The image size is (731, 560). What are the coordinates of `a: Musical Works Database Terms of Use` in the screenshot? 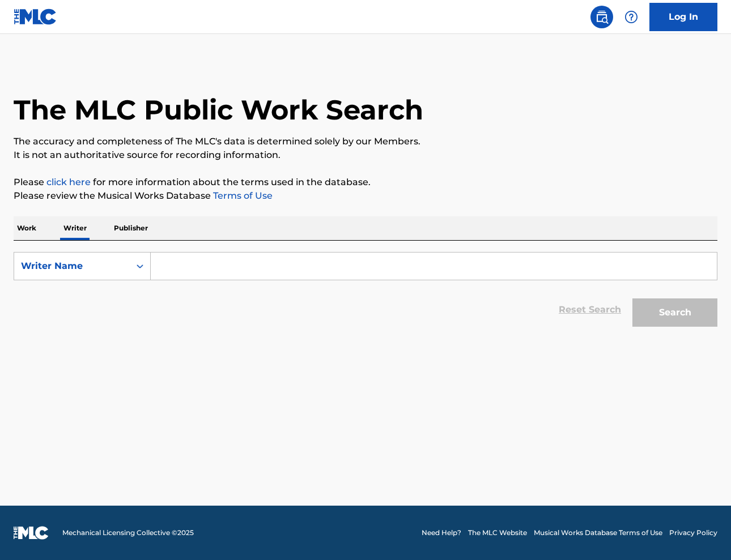 It's located at (598, 533).